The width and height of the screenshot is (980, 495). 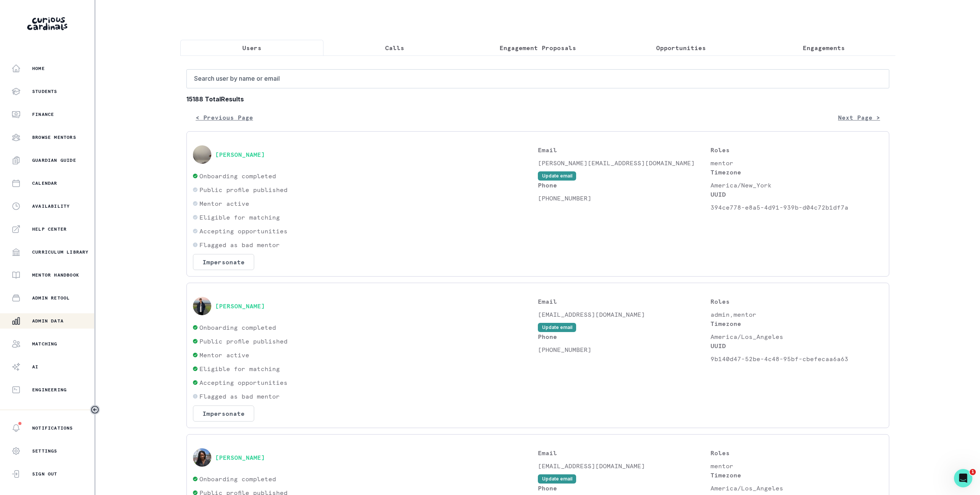 I want to click on p: admin,mentor, so click(x=797, y=314).